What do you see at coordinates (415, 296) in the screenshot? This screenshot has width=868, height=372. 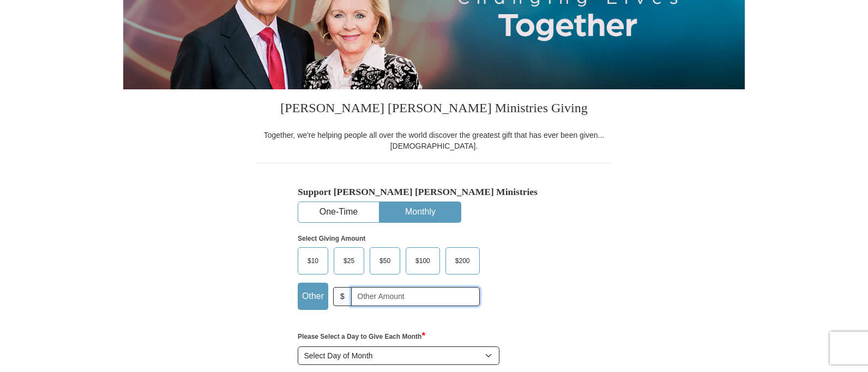 I see `input: Other Amount` at bounding box center [415, 296].